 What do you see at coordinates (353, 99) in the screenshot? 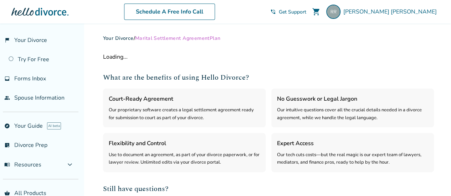
I see `h3: No Guesswork or Legal Jargon` at bounding box center [353, 99].